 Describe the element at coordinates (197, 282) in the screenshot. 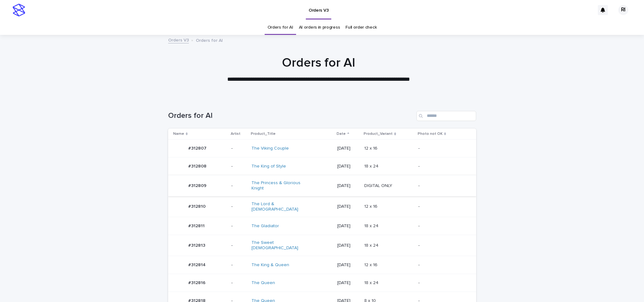

I see `p: #312816` at that location.